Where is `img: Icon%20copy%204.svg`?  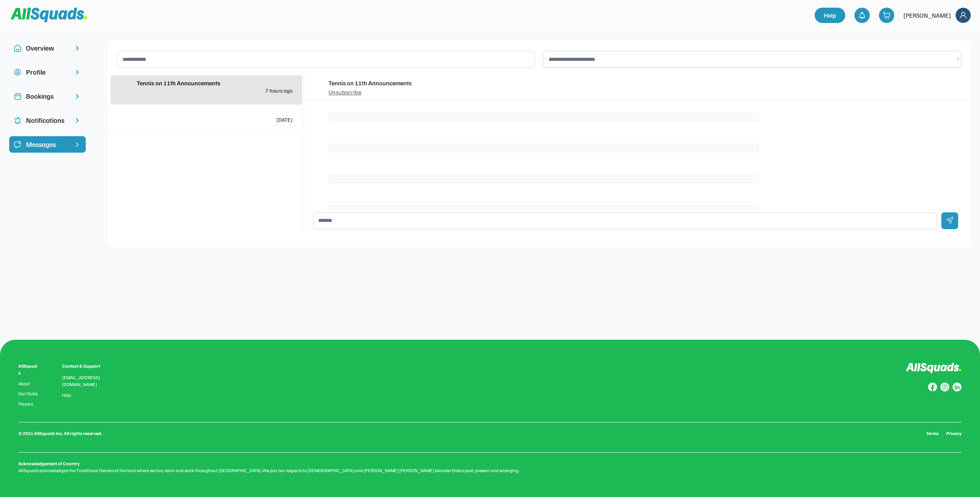
img: Icon%20copy%204.svg is located at coordinates (18, 120).